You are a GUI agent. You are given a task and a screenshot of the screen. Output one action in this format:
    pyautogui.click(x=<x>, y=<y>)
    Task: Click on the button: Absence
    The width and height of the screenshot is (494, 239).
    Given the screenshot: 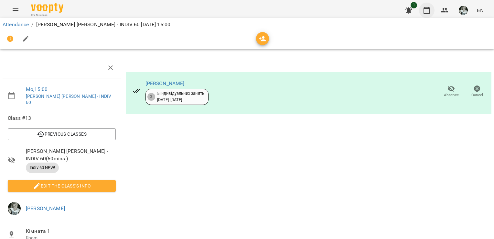 What is the action you would take?
    pyautogui.click(x=452, y=92)
    